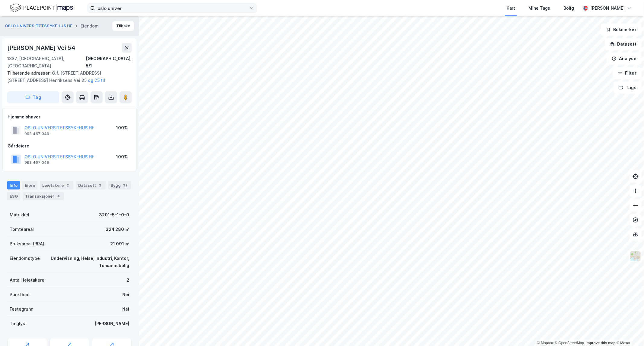 The image size is (644, 346). I want to click on div: Eiendom, so click(89, 26).